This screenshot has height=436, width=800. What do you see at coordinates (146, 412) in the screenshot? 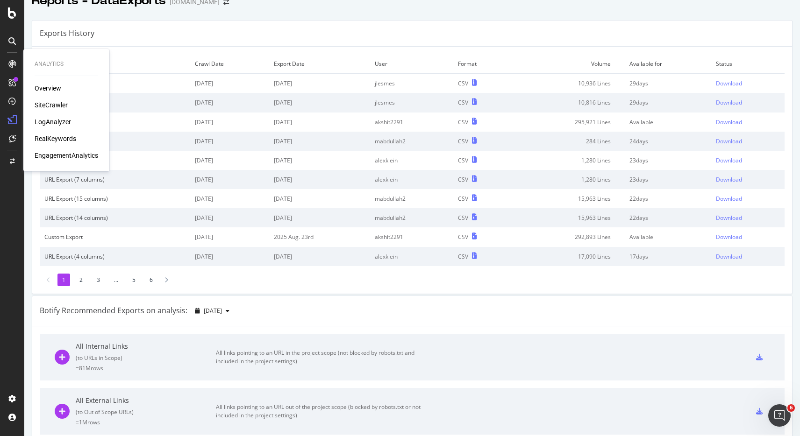
I see `div: ( to Out of Scope URLs )` at bounding box center [146, 412].